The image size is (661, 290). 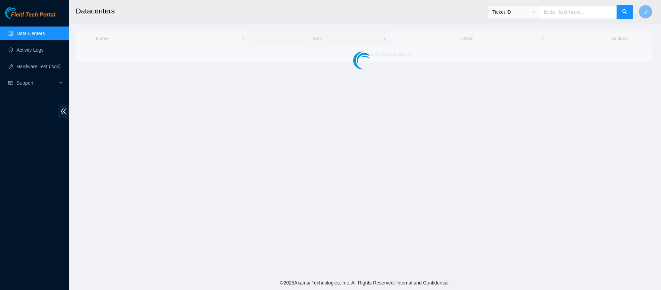 I want to click on footer: © 2025 Akamai Technologies, Inc. All Rights Reserved. Internal and Confidential., so click(x=365, y=282).